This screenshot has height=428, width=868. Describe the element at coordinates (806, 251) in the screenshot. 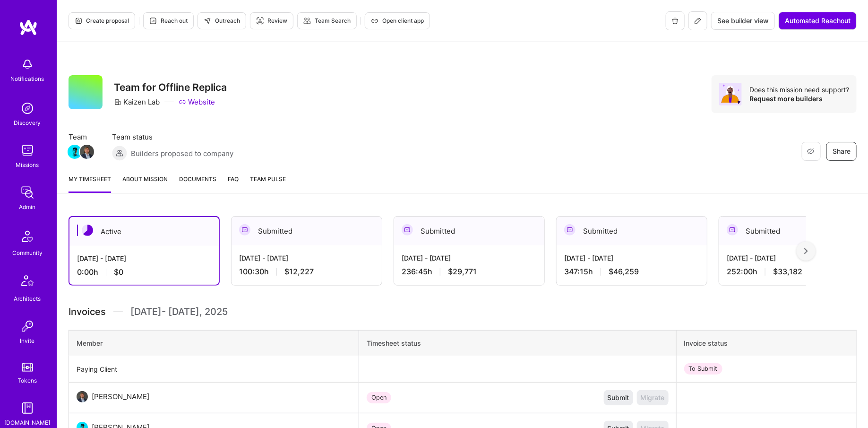

I see `img: right` at that location.